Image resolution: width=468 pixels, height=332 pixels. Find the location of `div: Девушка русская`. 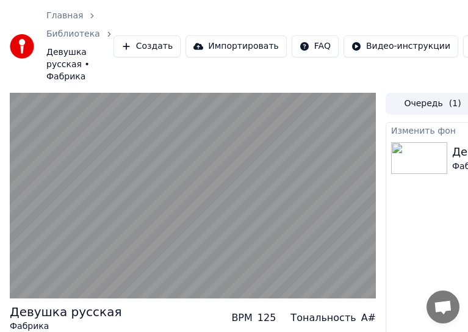

div: Девушка русская is located at coordinates (65, 312).